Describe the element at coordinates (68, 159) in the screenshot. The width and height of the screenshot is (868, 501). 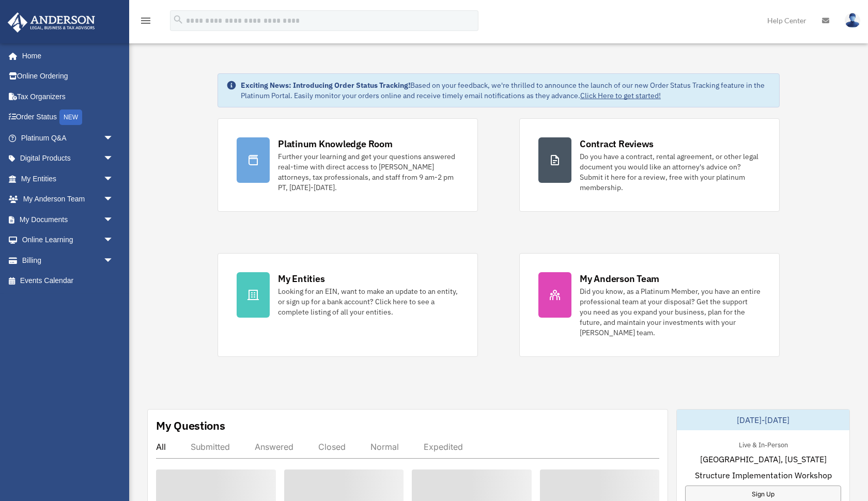
I see `a: Digital Productsarrow_drop_down` at that location.